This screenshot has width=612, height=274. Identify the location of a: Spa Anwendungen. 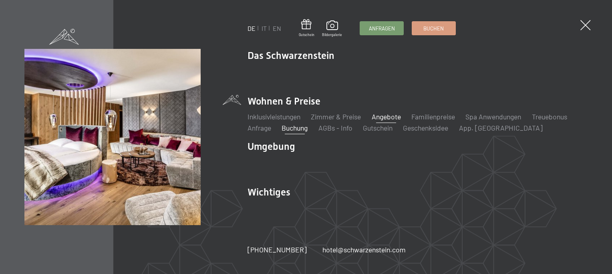
(493, 117).